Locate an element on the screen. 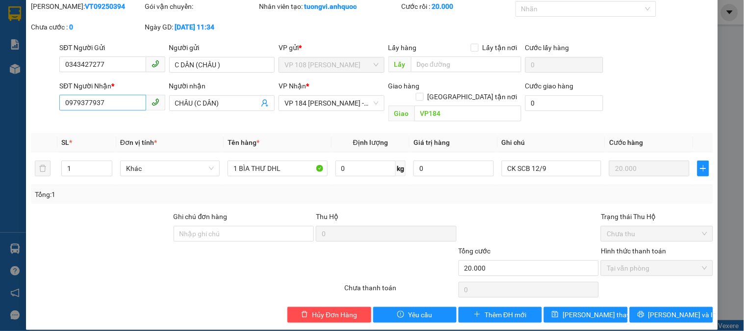 This screenshot has width=744, height=331. div: Người gửi is located at coordinates (222, 48).